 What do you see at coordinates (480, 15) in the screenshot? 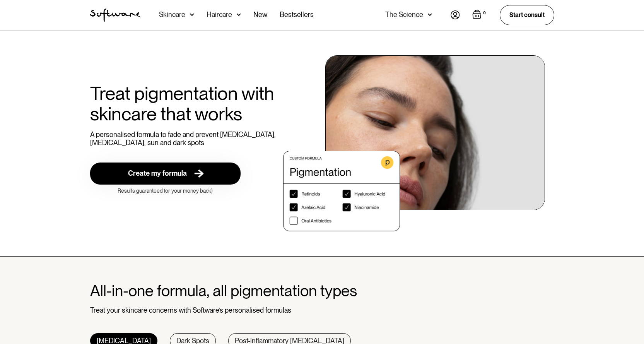
I see `a: Open cart` at bounding box center [480, 15].